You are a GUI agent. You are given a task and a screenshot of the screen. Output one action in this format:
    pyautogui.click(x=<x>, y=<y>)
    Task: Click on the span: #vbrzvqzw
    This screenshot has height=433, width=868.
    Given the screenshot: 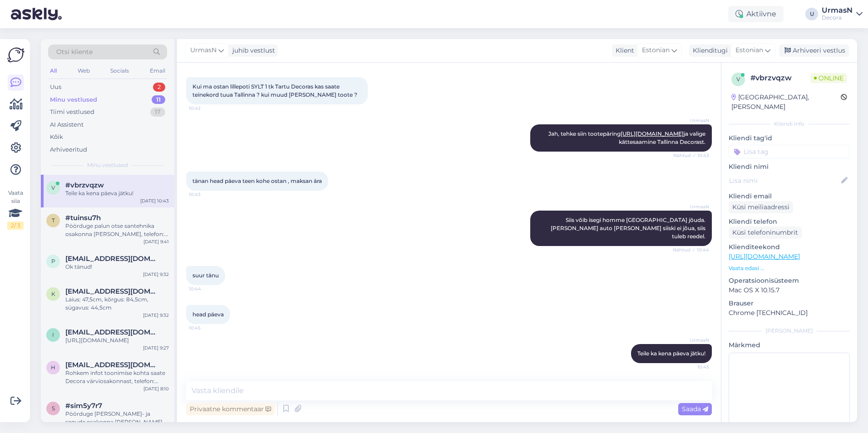 What is the action you would take?
    pyautogui.click(x=84, y=185)
    